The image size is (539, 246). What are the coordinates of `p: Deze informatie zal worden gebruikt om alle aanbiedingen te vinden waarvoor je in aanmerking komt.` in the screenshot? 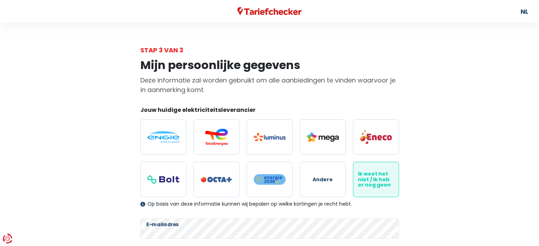 It's located at (270, 85).